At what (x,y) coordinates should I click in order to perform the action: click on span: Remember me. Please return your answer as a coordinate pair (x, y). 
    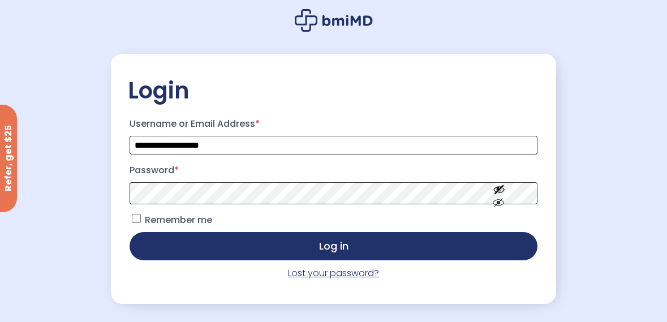
    Looking at the image, I should click on (178, 219).